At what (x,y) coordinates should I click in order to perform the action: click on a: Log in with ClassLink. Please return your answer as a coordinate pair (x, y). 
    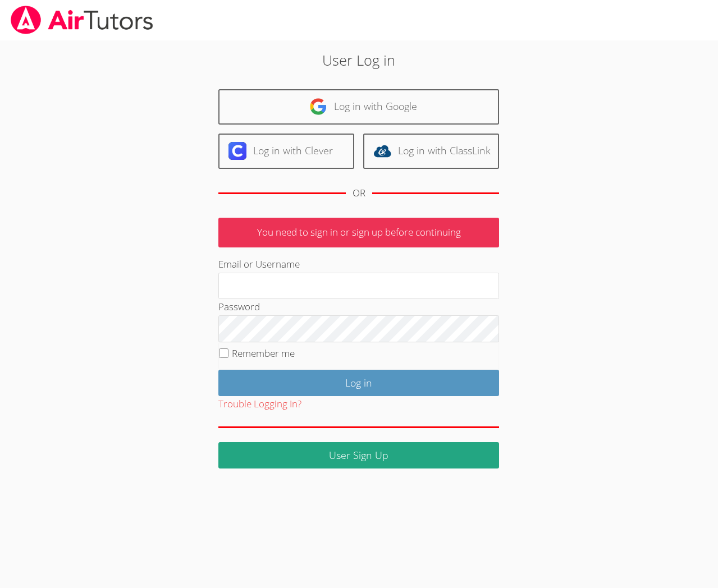
    Looking at the image, I should click on (431, 151).